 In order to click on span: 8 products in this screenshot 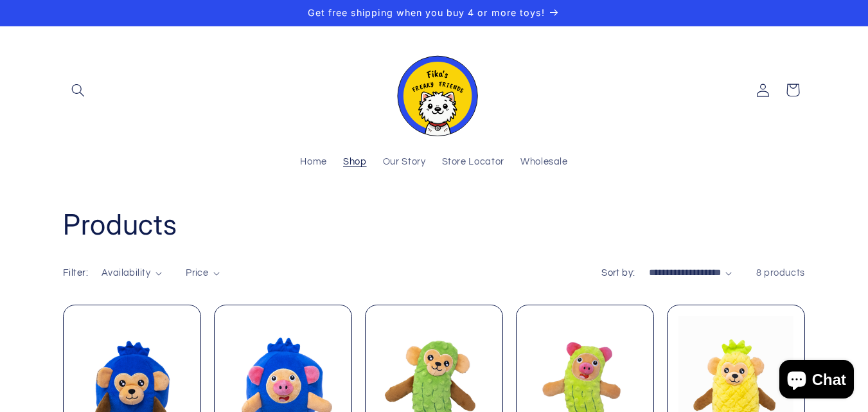, I will do `click(780, 273)`.